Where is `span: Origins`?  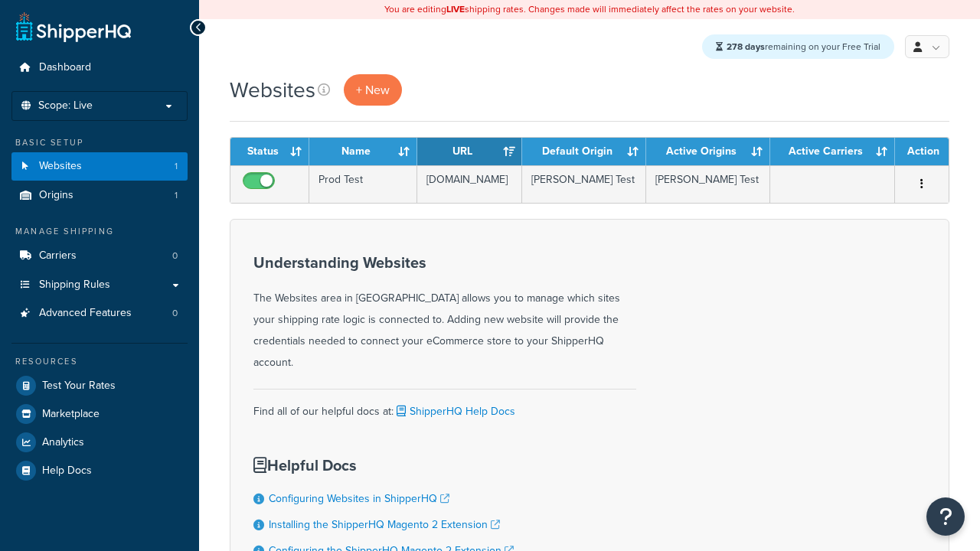
span: Origins is located at coordinates (56, 195).